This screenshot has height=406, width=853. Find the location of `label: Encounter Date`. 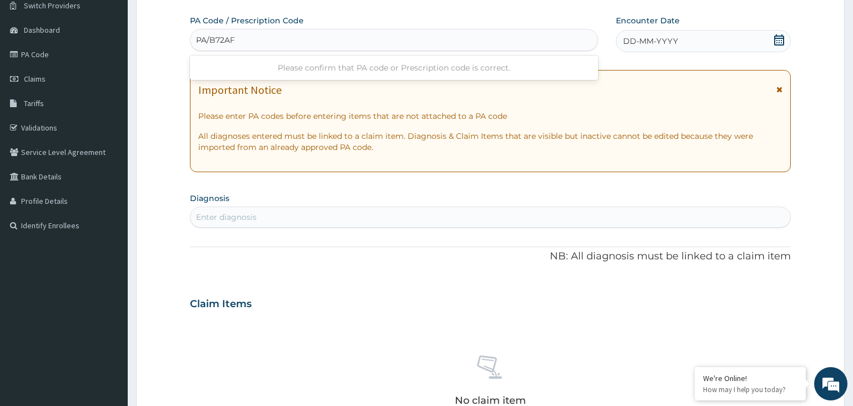

label: Encounter Date is located at coordinates (647, 21).